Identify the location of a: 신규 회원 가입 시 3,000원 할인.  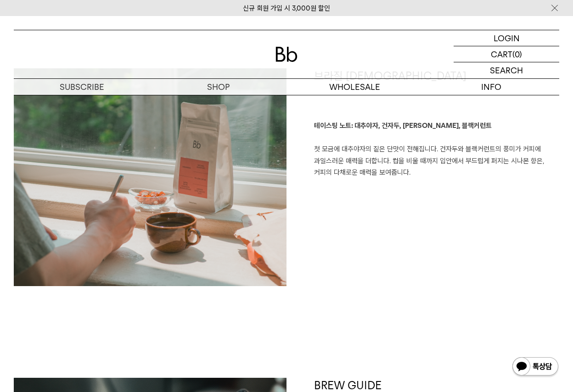
(286, 8).